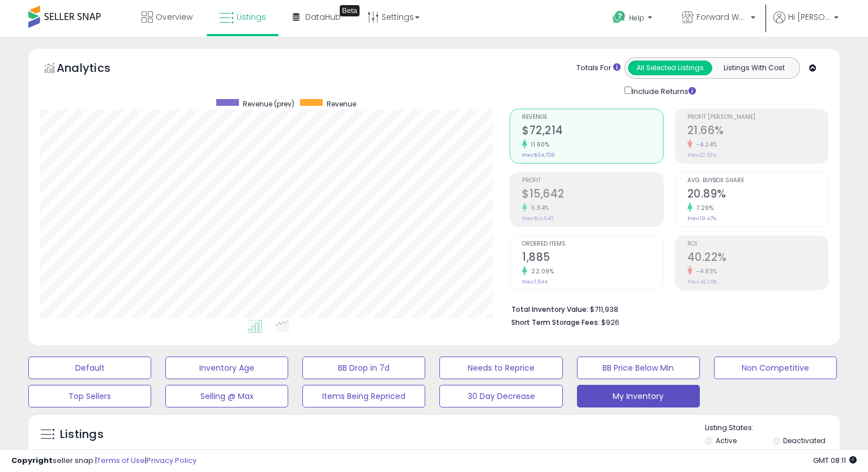  Describe the element at coordinates (775, 368) in the screenshot. I see `button: Non Competitive` at that location.